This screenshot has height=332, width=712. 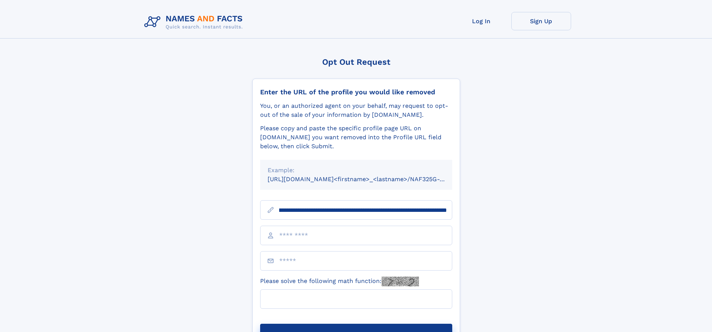 What do you see at coordinates (356, 62) in the screenshot?
I see `div: Opt Out Request` at bounding box center [356, 62].